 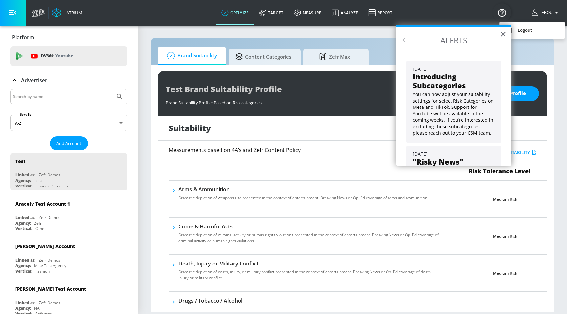 What do you see at coordinates (503, 34) in the screenshot?
I see `button: Close` at bounding box center [503, 34].